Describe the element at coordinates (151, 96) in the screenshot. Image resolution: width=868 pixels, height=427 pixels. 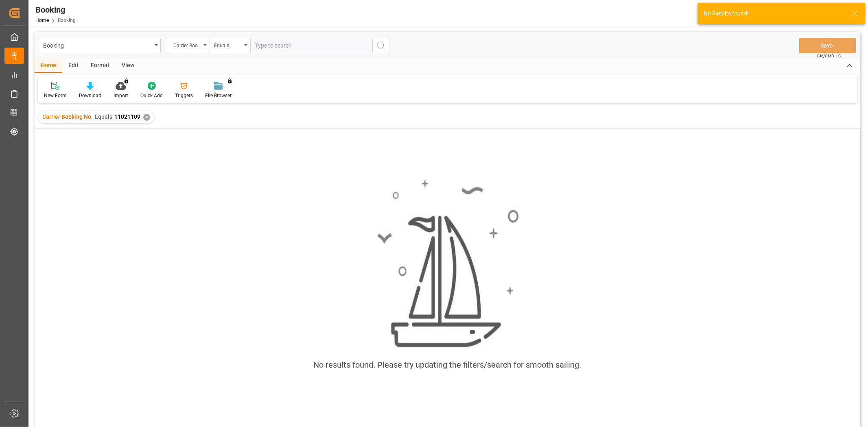
I see `div: Quick Add` at that location.